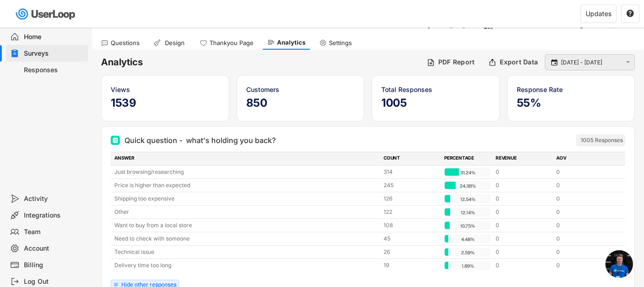 Image resolution: width=644 pixels, height=287 pixels. Describe the element at coordinates (571, 103) in the screenshot. I see `h5: 55%` at that location.